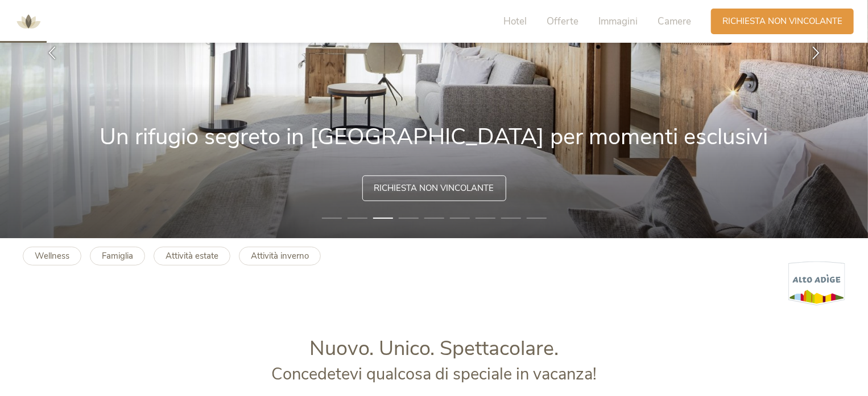 The width and height of the screenshot is (868, 396). What do you see at coordinates (674, 21) in the screenshot?
I see `span: Camere` at bounding box center [674, 21].